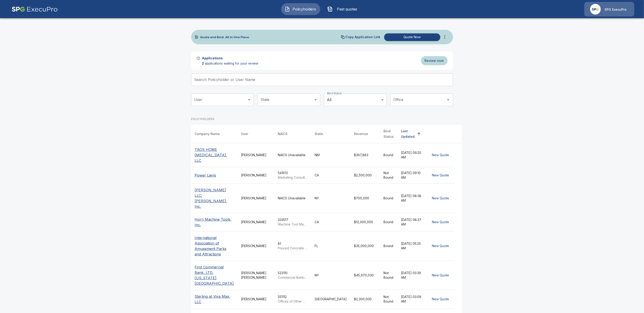 The width and height of the screenshot is (644, 313). Describe the element at coordinates (365, 198) in the screenshot. I see `td: $700,000` at that location.